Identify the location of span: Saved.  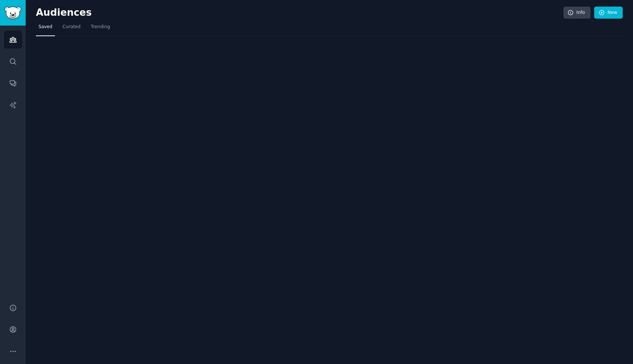
(45, 27).